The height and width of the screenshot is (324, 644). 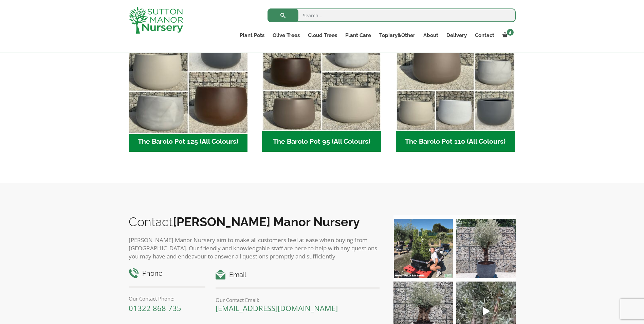 What do you see at coordinates (358, 35) in the screenshot?
I see `a: Plant Care` at bounding box center [358, 35].